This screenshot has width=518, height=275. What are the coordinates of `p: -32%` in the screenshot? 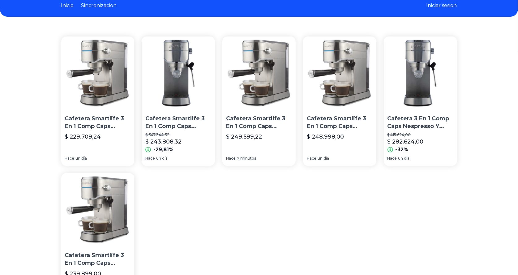 It's located at (402, 150).